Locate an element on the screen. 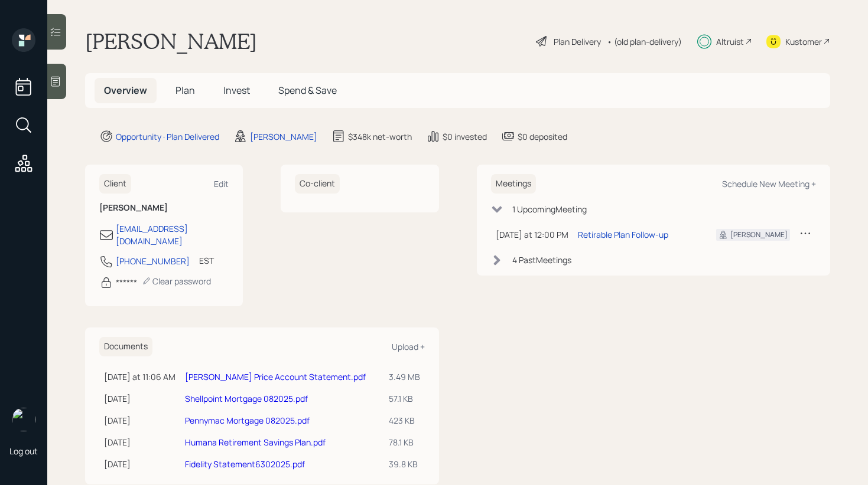  div: 3.49 MB is located at coordinates (404, 377).